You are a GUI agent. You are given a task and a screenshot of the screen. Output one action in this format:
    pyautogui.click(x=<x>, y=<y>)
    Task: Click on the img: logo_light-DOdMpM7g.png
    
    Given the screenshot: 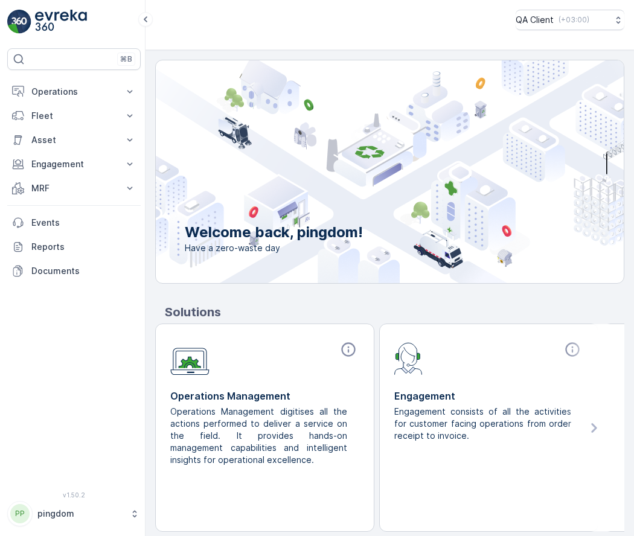 What is the action you would take?
    pyautogui.click(x=61, y=22)
    